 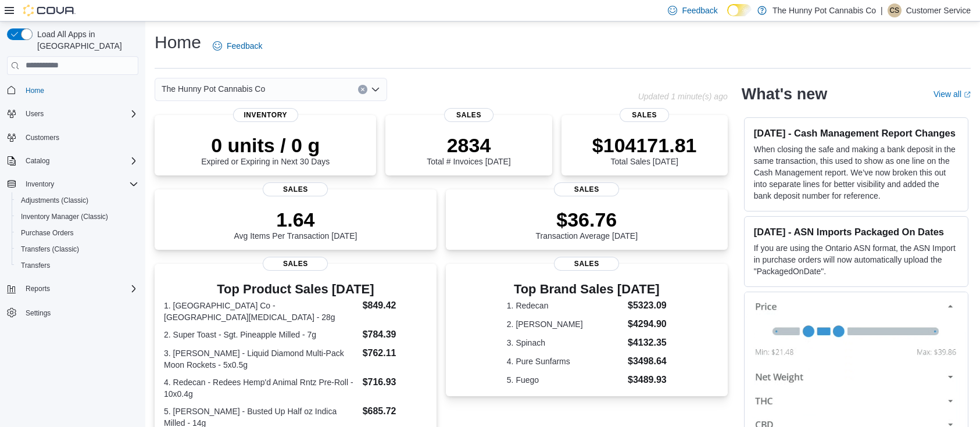 What do you see at coordinates (261, 388) in the screenshot?
I see `dt: 4. Redecan - Redees Hemp'd Animal Rntz Pre-Roll - 10x0.4g` at bounding box center [261, 388].